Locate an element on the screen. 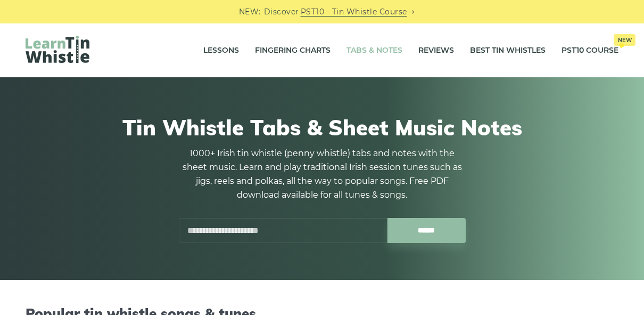 The height and width of the screenshot is (315, 644). img: LearnTinWhistle.com is located at coordinates (57, 49).